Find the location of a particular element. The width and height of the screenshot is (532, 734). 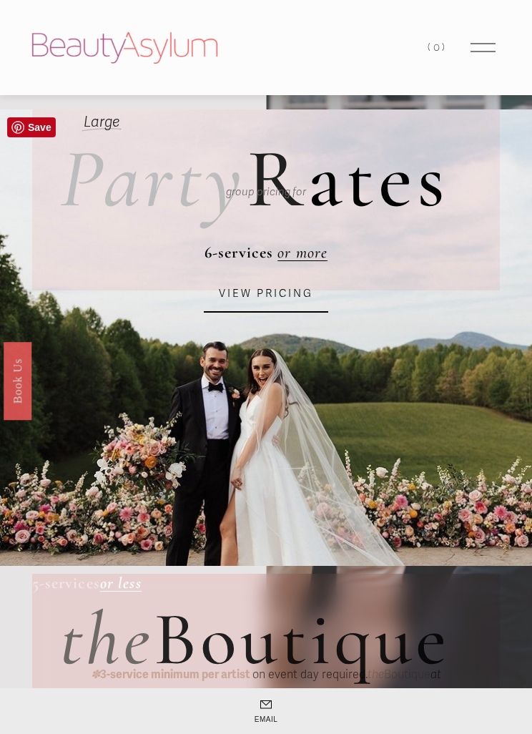

img: Beauty Asylum | Bridal Hair &amp; Makeup Charlotte &amp; Atlanta is located at coordinates (125, 48).